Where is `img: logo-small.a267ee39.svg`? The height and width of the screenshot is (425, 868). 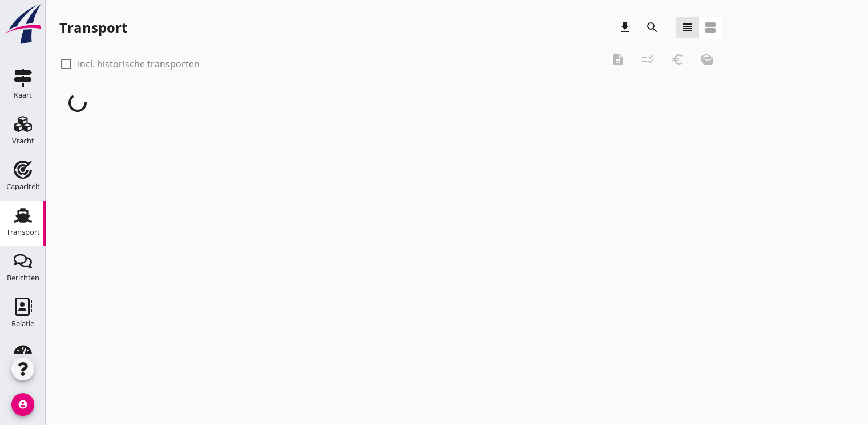
img: logo-small.a267ee39.svg is located at coordinates (23, 24).